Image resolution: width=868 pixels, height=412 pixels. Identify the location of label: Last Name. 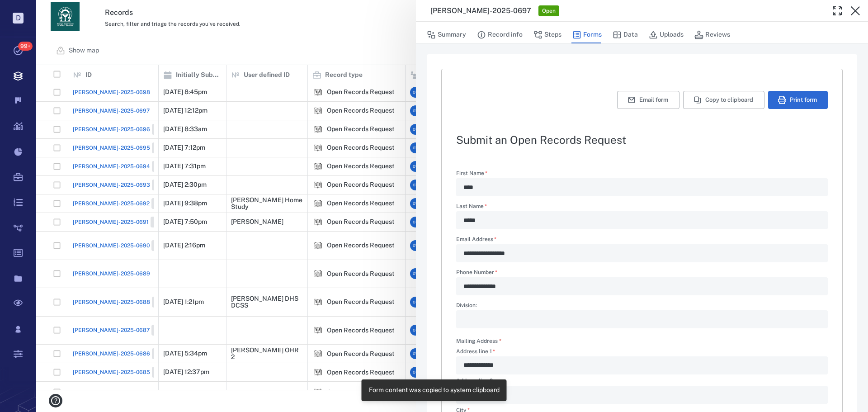
(642, 207).